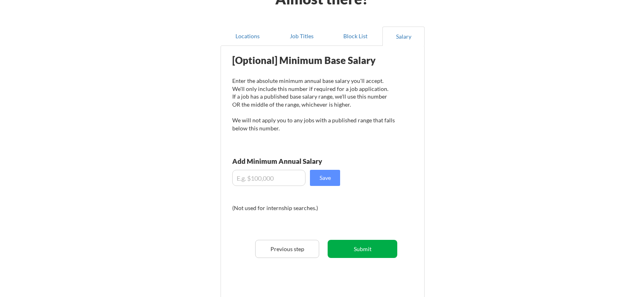  I want to click on button: Save, so click(325, 178).